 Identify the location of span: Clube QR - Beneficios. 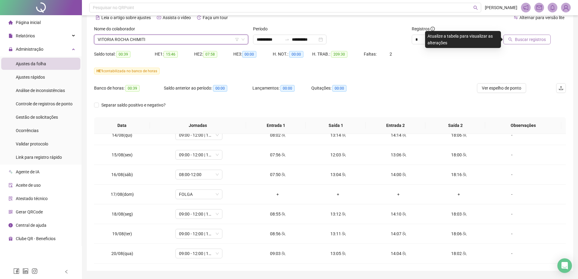
(35, 238).